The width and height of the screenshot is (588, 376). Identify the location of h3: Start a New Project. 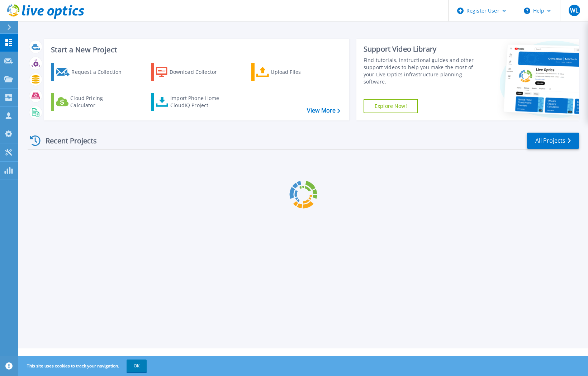
(195, 50).